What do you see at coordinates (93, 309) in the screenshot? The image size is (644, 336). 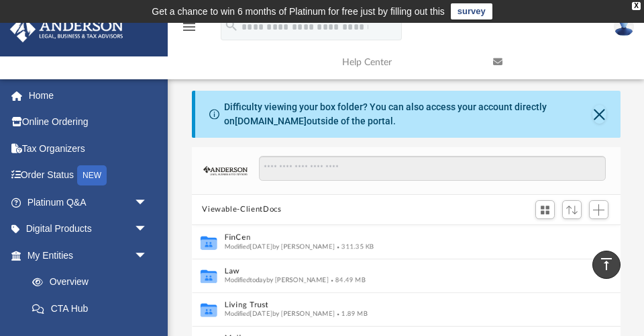 I see `a: CTA Hub` at bounding box center [93, 309].